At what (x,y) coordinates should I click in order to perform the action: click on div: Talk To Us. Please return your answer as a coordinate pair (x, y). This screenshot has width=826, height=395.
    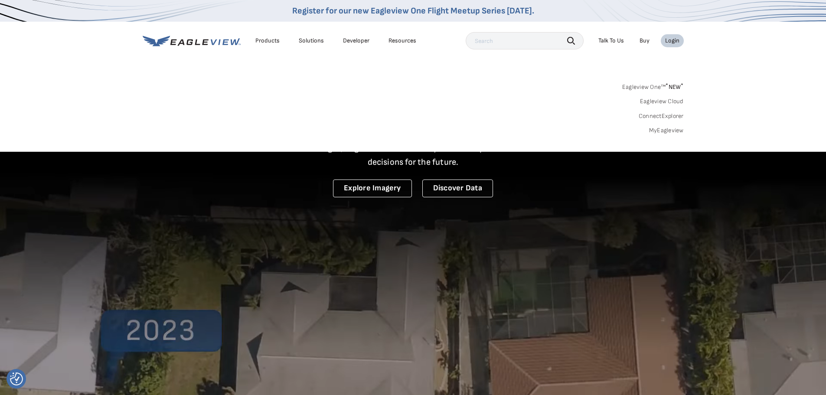
    Looking at the image, I should click on (611, 41).